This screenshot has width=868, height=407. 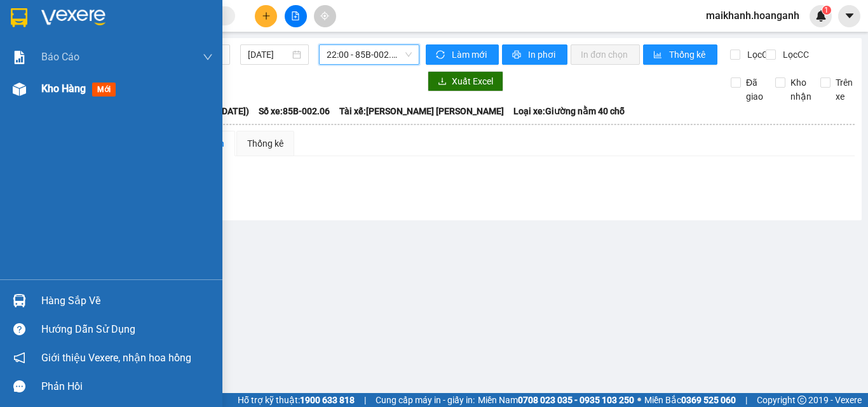 I want to click on span: message, so click(x=19, y=386).